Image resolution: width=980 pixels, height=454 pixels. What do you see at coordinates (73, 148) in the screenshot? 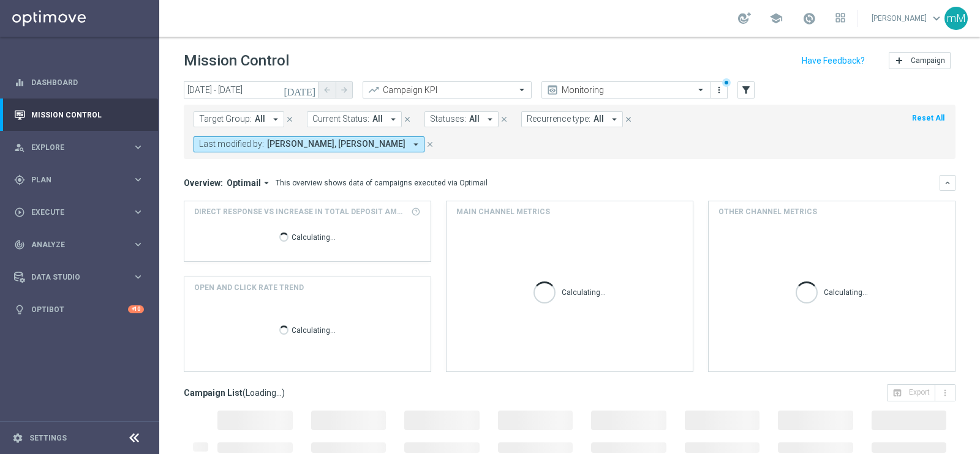
I see `div: Explore` at bounding box center [73, 148].